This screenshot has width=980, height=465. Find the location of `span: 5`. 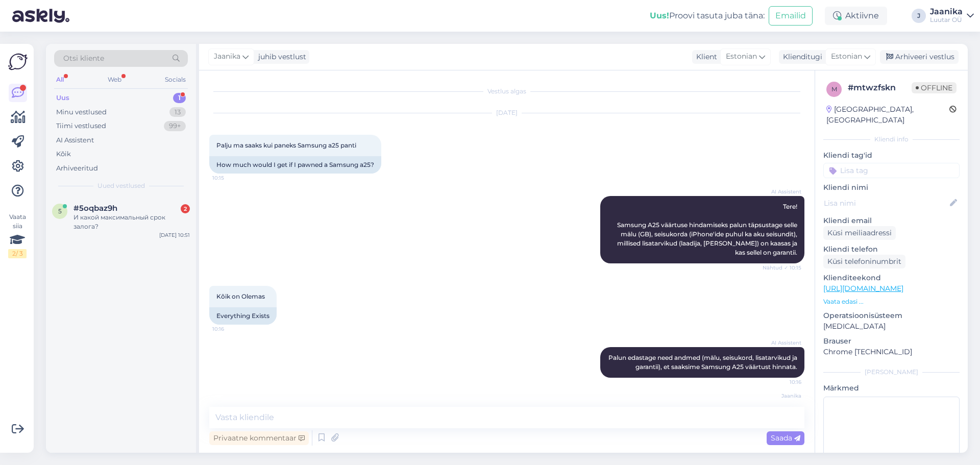

span: 5 is located at coordinates (60, 211).